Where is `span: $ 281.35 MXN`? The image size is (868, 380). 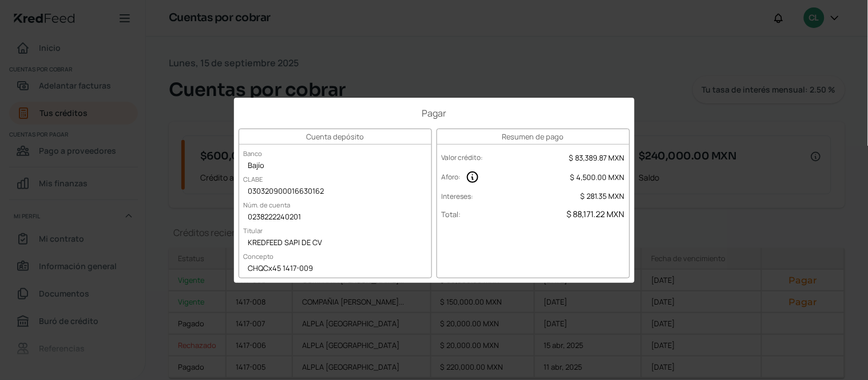
span: $ 281.35 MXN is located at coordinates (602, 196).